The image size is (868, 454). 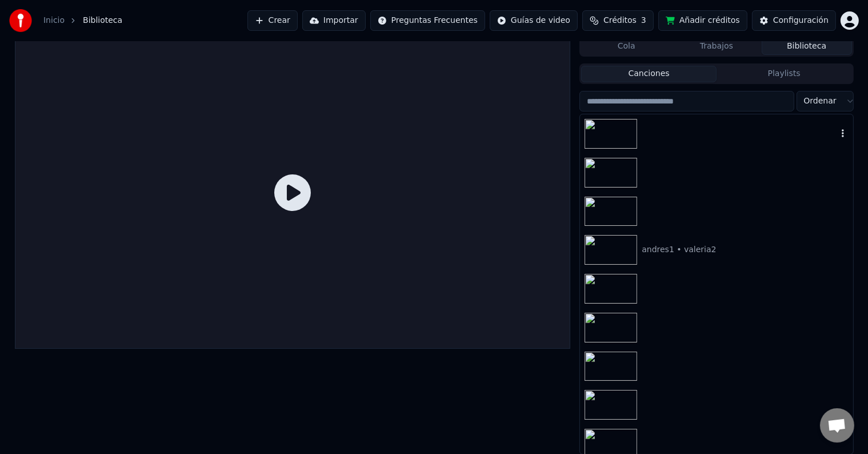 I want to click on button: Preguntas Frecuentes, so click(x=427, y=21).